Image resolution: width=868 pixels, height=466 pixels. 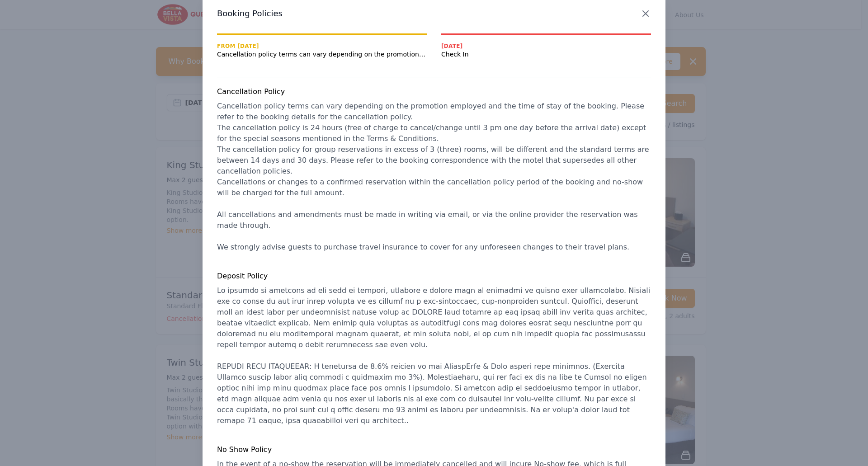 What do you see at coordinates (434, 46) in the screenshot?
I see `nav: Progress mt-20` at bounding box center [434, 46].